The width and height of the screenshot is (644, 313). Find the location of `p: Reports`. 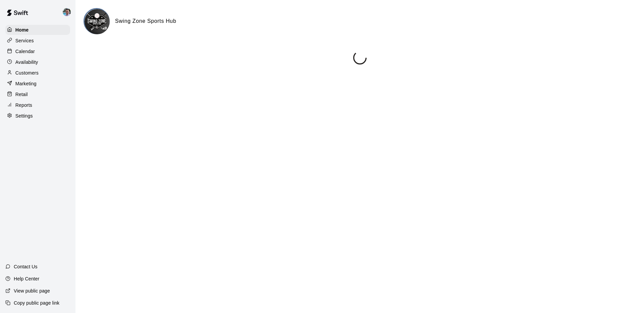

p: Reports is located at coordinates (24, 105).